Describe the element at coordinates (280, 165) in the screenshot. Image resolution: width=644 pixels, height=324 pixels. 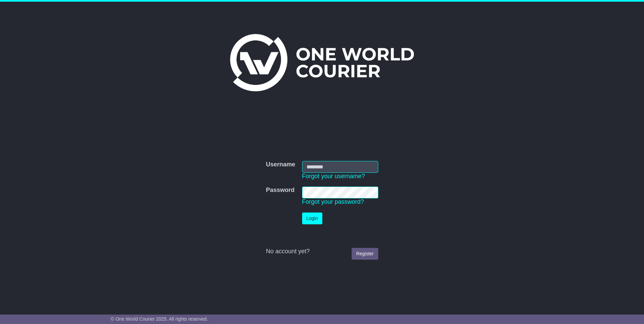
I see `label: Username` at that location.